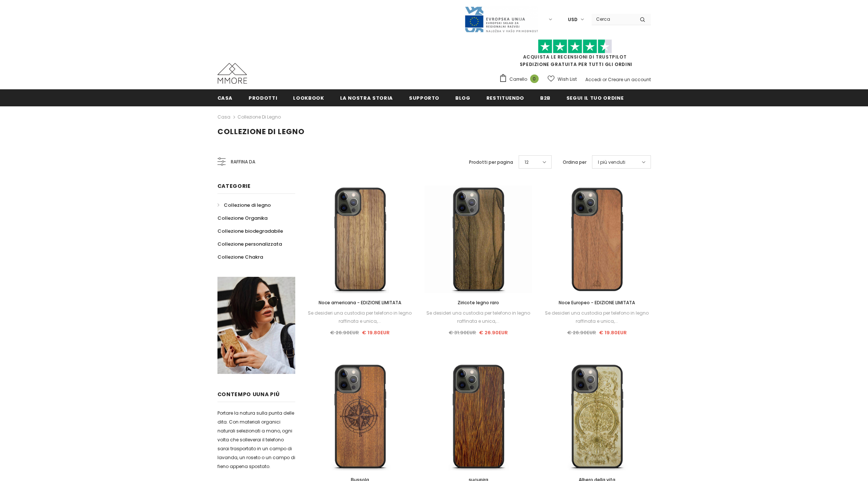 The height and width of the screenshot is (481, 868). What do you see at coordinates (505, 98) in the screenshot?
I see `span: Restituendo` at bounding box center [505, 98].